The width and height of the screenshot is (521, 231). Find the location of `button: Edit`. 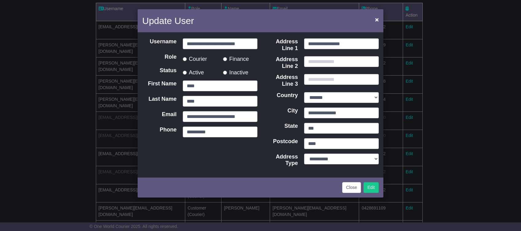

button: Edit is located at coordinates (371, 187).